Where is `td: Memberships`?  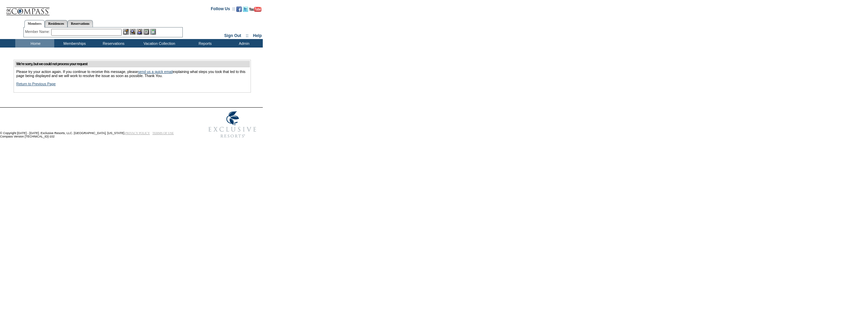
td: Memberships is located at coordinates (73, 43).